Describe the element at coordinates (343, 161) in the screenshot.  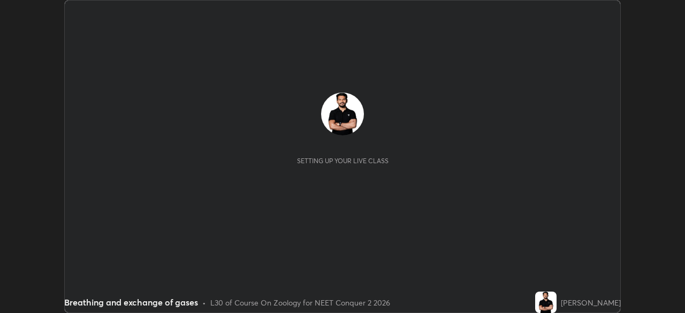
I see `div: Setting up your live class` at that location.